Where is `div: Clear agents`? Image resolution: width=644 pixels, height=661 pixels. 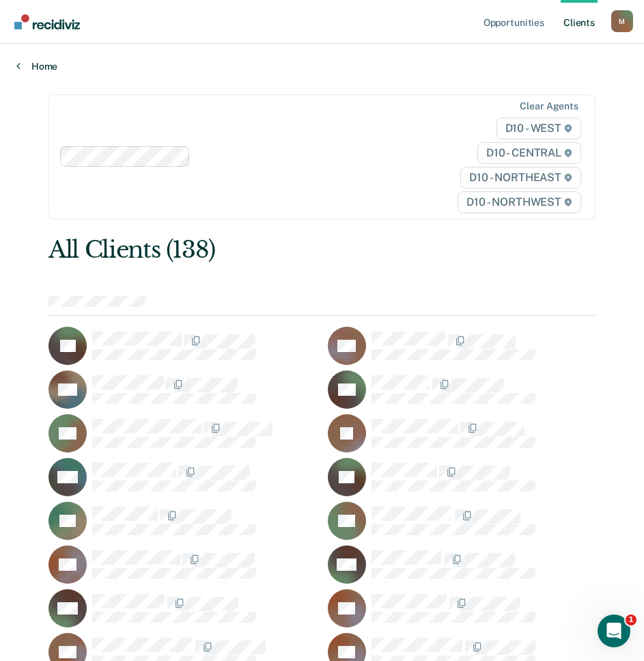 div: Clear agents is located at coordinates (549, 106).